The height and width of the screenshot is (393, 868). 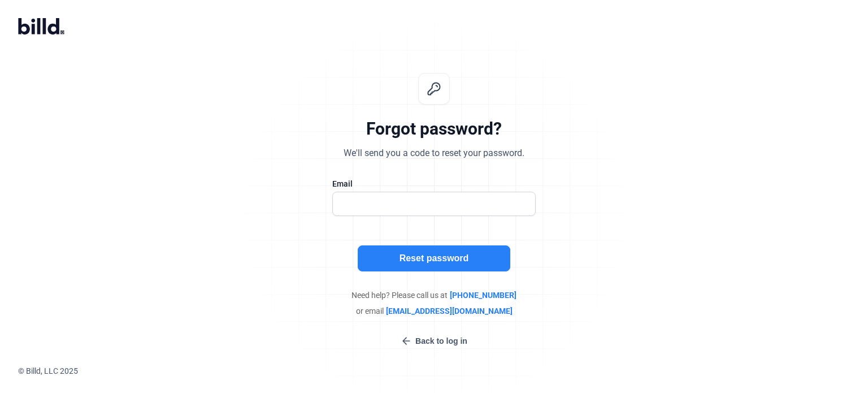 I want to click on div: Email, so click(x=434, y=183).